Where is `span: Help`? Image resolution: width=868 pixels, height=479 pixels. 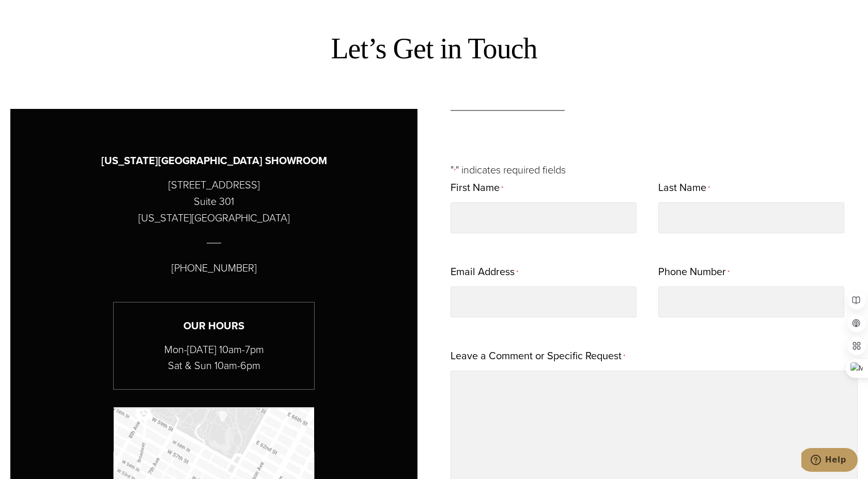 span: Help is located at coordinates (34, 12).